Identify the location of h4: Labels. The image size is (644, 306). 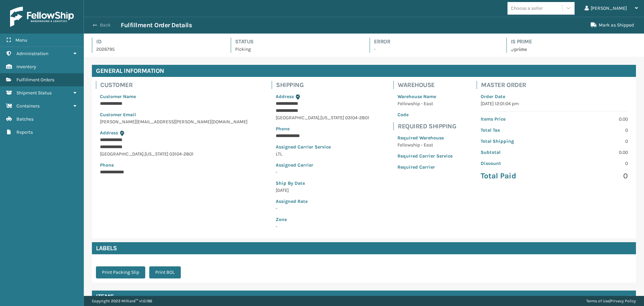
(364, 248).